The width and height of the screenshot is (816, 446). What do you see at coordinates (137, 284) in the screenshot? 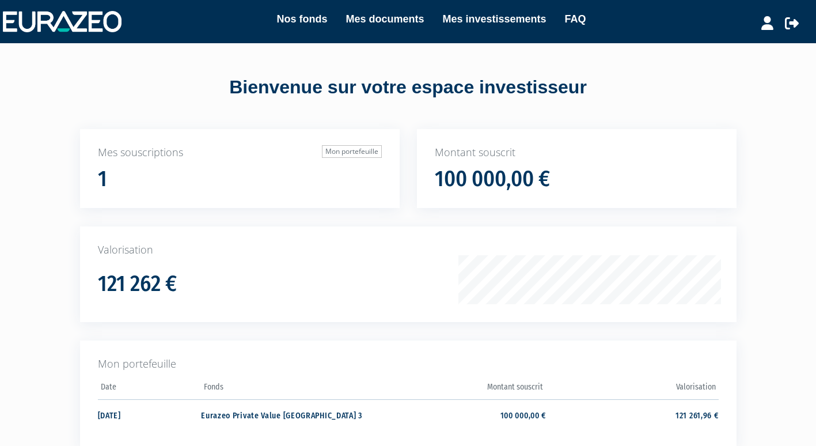
I see `h1: 121 262 €` at bounding box center [137, 284].